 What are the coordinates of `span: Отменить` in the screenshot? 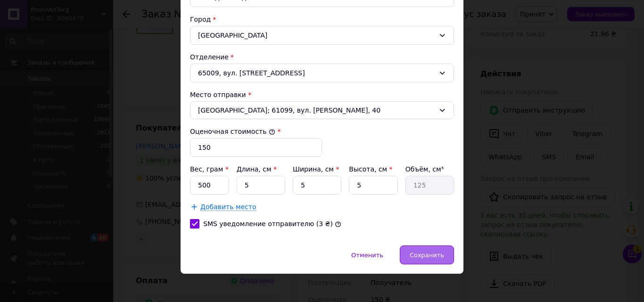 It's located at (367, 255).